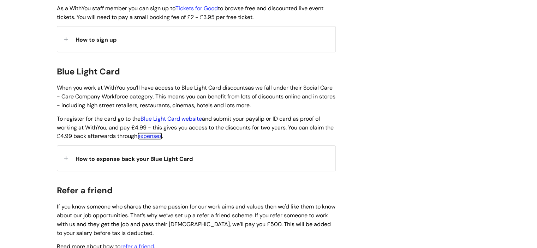 Image resolution: width=537 pixels, height=248 pixels. Describe the element at coordinates (134, 159) in the screenshot. I see `span: How to expense back your Blue Light Card` at that location.